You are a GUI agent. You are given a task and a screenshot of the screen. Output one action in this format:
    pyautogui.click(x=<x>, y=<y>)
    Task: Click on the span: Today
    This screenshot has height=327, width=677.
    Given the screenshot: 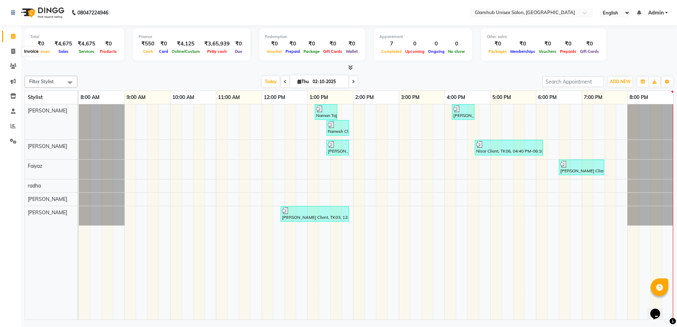 What is the action you would take?
    pyautogui.click(x=271, y=81)
    